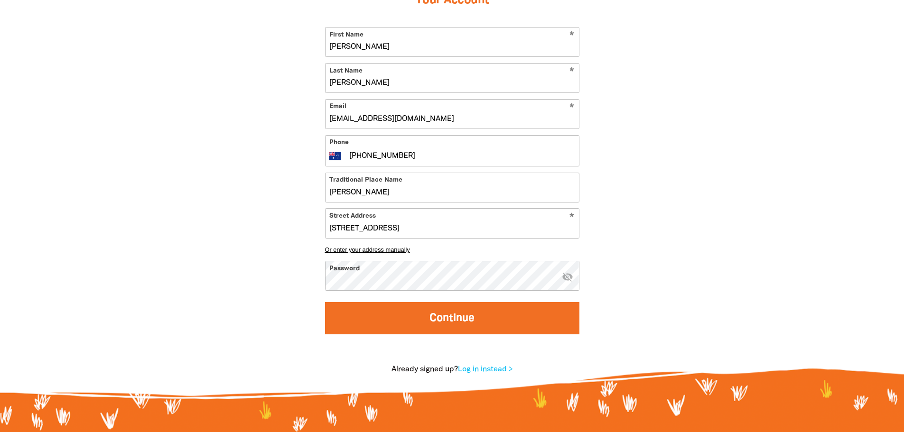 This screenshot has height=432, width=904. Describe the element at coordinates (452, 250) in the screenshot. I see `button: Or enter your address manually` at that location.